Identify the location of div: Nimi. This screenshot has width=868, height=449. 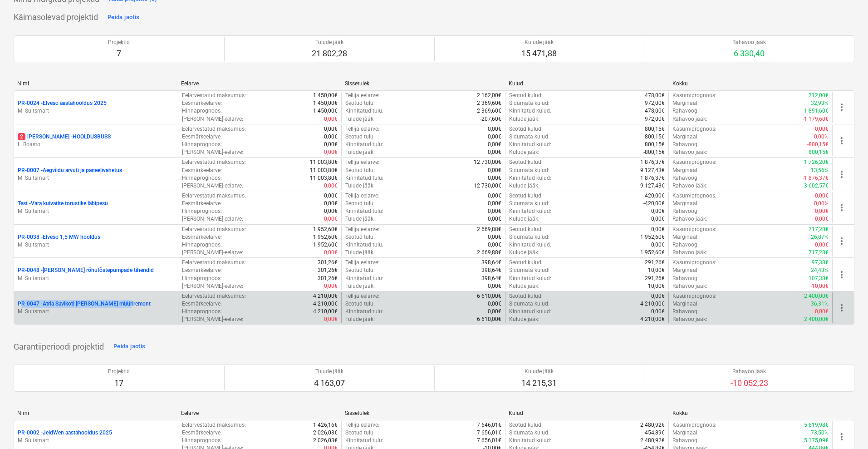
(96, 413).